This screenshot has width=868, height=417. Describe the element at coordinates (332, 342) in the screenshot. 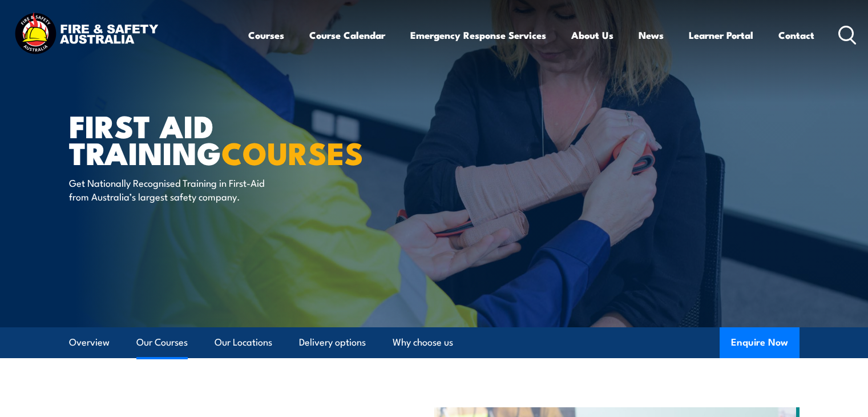

I see `a: Delivery options` at that location.